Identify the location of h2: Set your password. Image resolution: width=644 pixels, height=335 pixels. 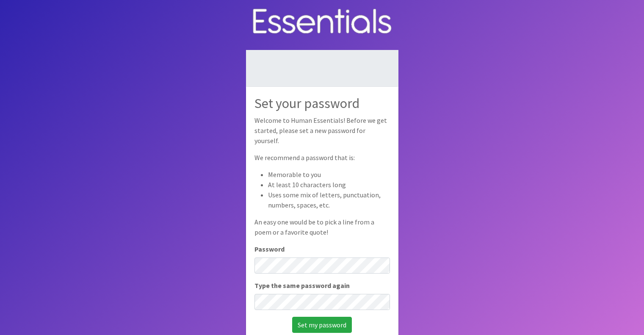
(322, 103).